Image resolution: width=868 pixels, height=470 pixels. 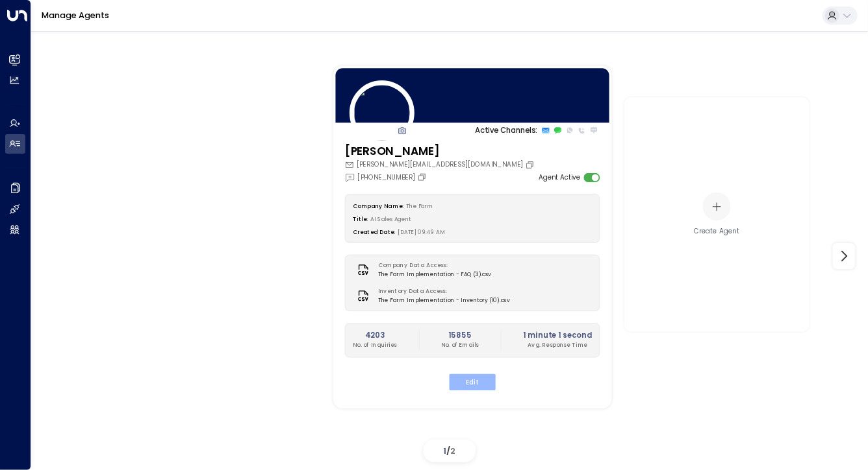 What do you see at coordinates (75, 15) in the screenshot?
I see `a: Manage Agents` at bounding box center [75, 15].